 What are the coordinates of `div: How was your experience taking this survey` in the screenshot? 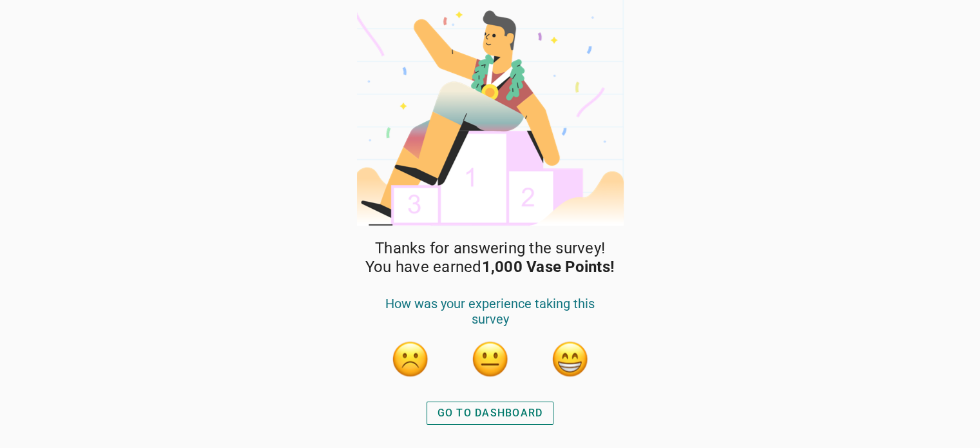 It's located at (490, 318).